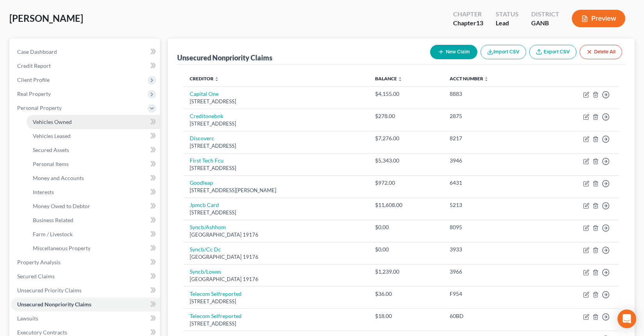  Describe the element at coordinates (206, 160) in the screenshot. I see `a: First Tech Fcu` at that location.